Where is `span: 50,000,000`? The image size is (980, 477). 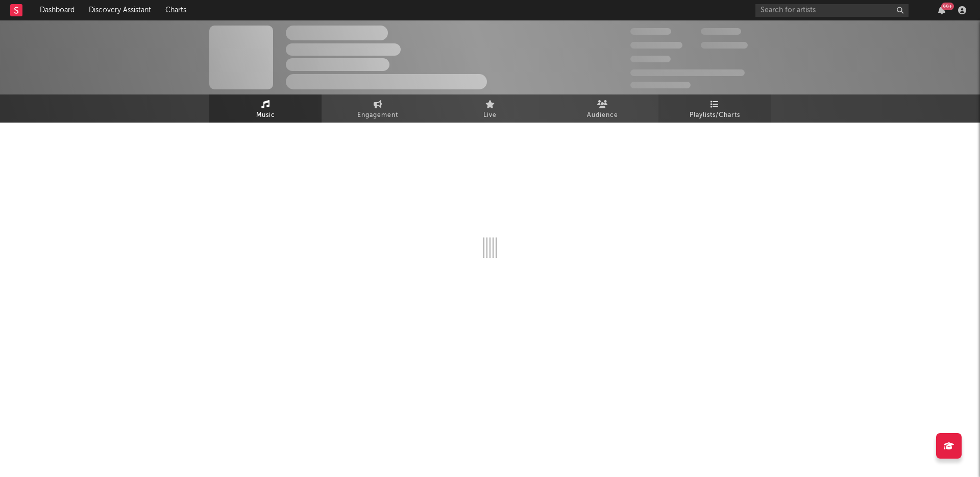 span: 50,000,000 is located at coordinates (657, 45).